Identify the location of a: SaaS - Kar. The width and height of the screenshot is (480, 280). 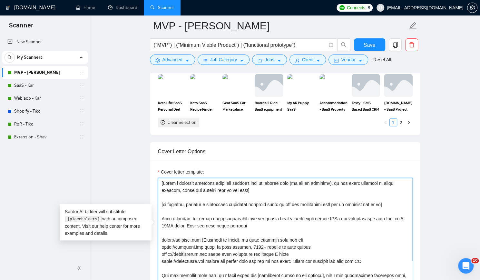
(45, 85).